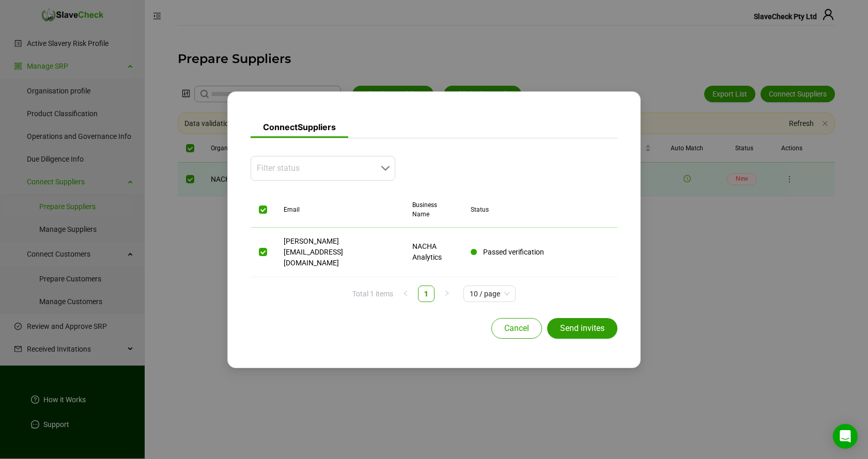  Describe the element at coordinates (447, 293) in the screenshot. I see `span: right` at that location.